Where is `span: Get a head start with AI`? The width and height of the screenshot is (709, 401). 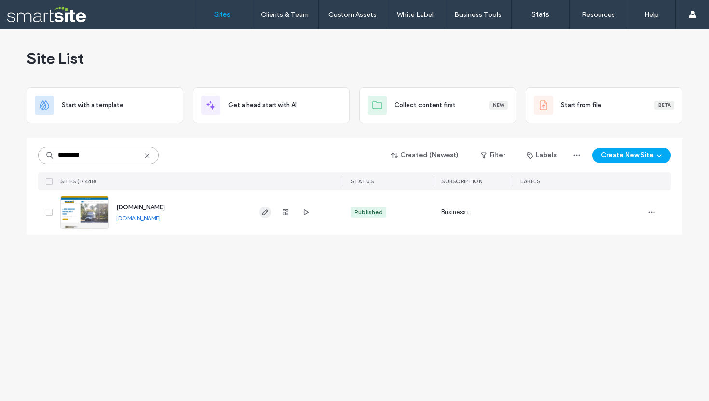
span: Get a head start with AI is located at coordinates (262, 105).